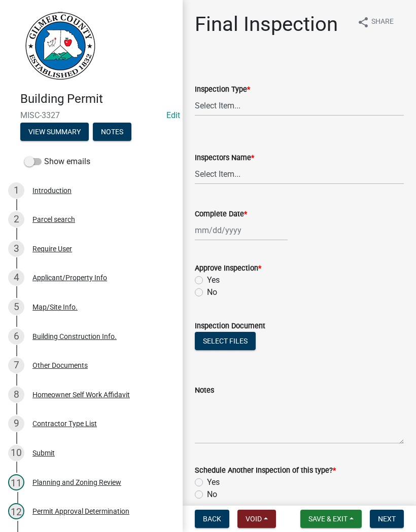  What do you see at coordinates (16, 423) in the screenshot?
I see `div: 9` at bounding box center [16, 423].